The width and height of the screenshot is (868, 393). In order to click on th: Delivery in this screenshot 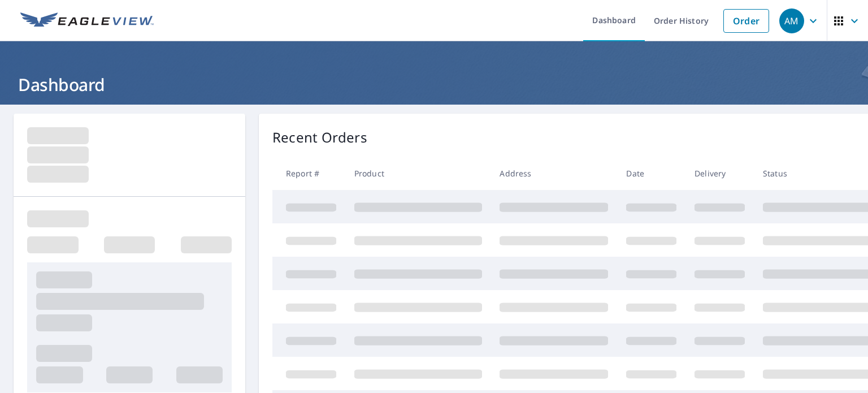, I will do `click(719, 173)`.